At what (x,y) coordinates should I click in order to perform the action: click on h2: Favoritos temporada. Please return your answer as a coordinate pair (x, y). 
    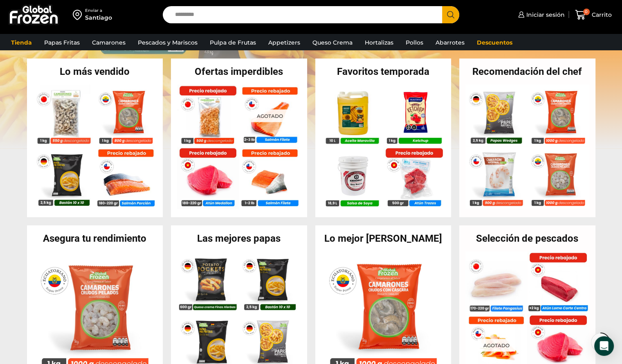
    Looking at the image, I should click on (383, 71).